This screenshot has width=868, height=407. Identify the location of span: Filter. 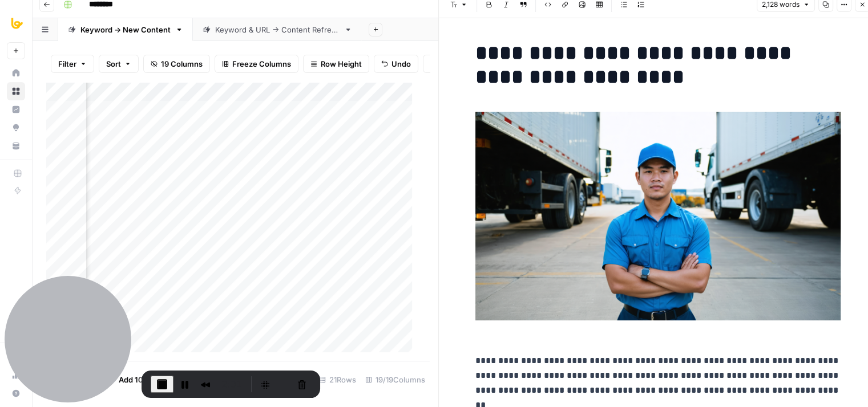
(67, 64).